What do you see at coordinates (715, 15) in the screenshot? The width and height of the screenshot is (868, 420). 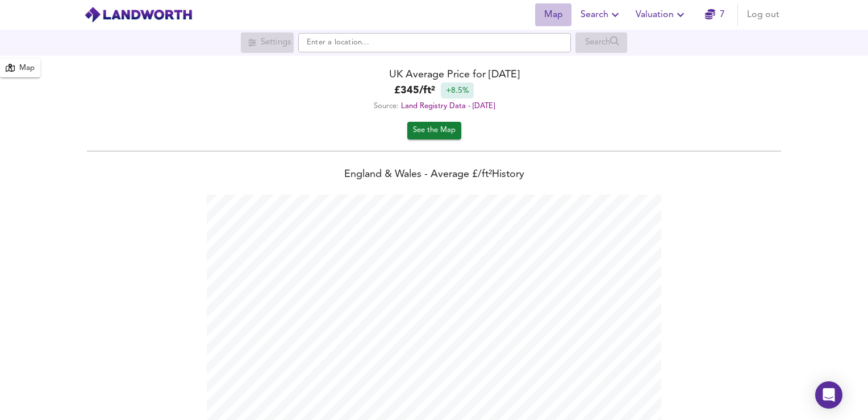 I see `a: 7` at bounding box center [715, 15].